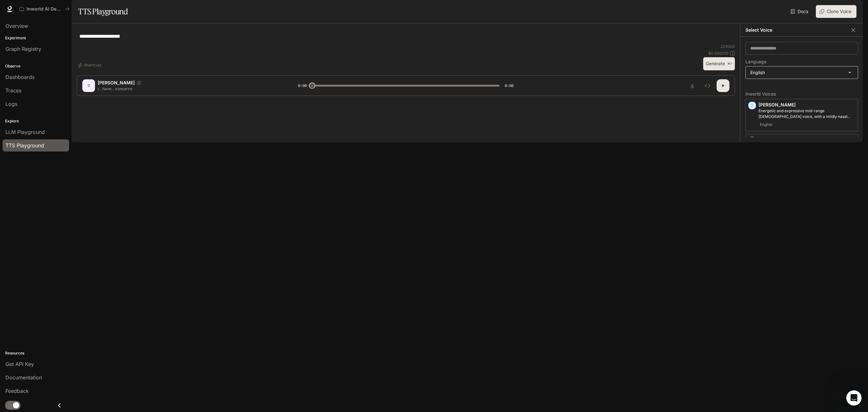 The height and width of the screenshot is (412, 868). Describe the element at coordinates (800, 12) in the screenshot. I see `a: Docs` at that location.